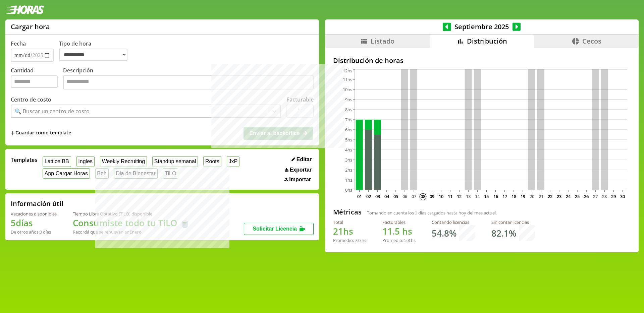  I want to click on h2: Información útil, so click(37, 204).